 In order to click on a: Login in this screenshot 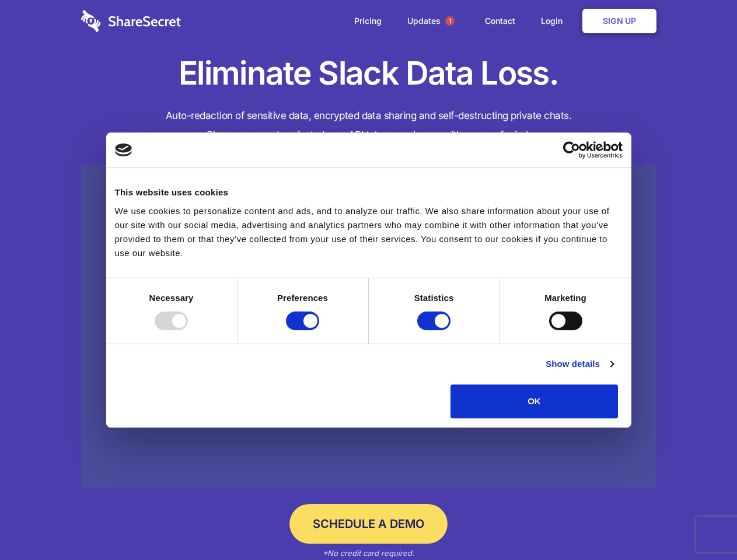, I will do `click(554, 21)`.